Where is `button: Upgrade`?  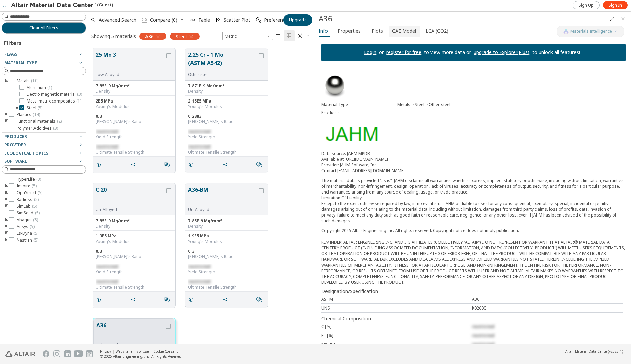 button: Upgrade is located at coordinates (298, 20).